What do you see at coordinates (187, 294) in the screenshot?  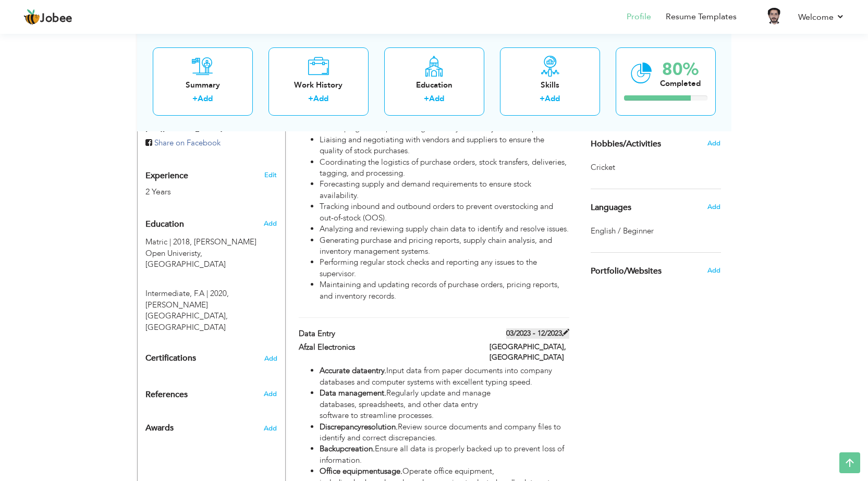 I see `span: Intermediate, Allama Iqbal Open University, 2020` at bounding box center [187, 294].